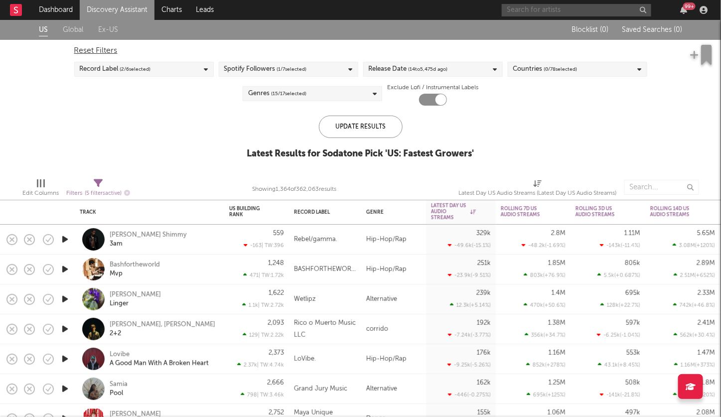  Describe the element at coordinates (325, 270) in the screenshot. I see `div: BASHFORTHEWORLDLLC` at that location.